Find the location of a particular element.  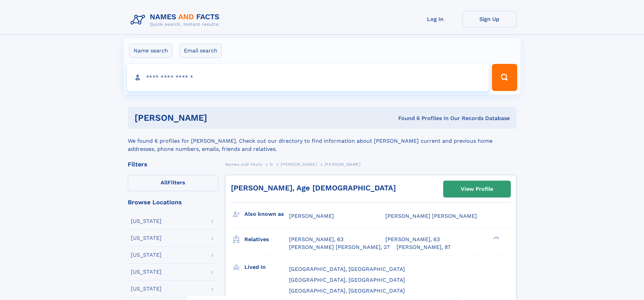

span: All is located at coordinates (164, 182).